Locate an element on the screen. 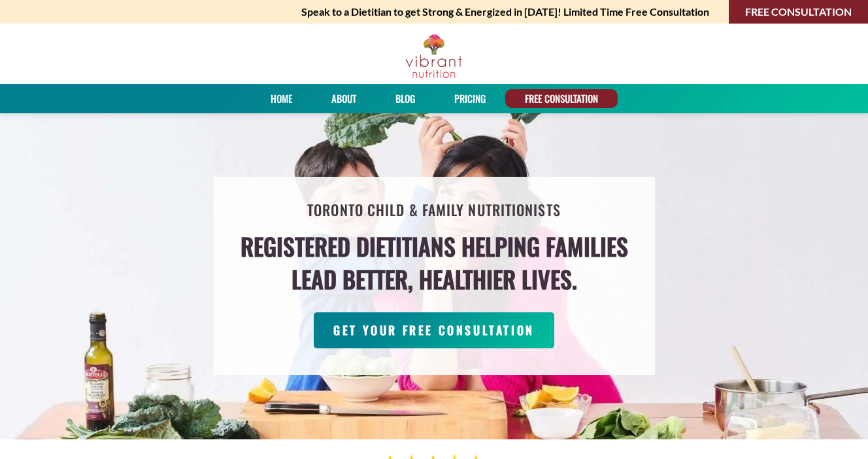  a: GET YOUR FREE CONSULTATION is located at coordinates (434, 330).